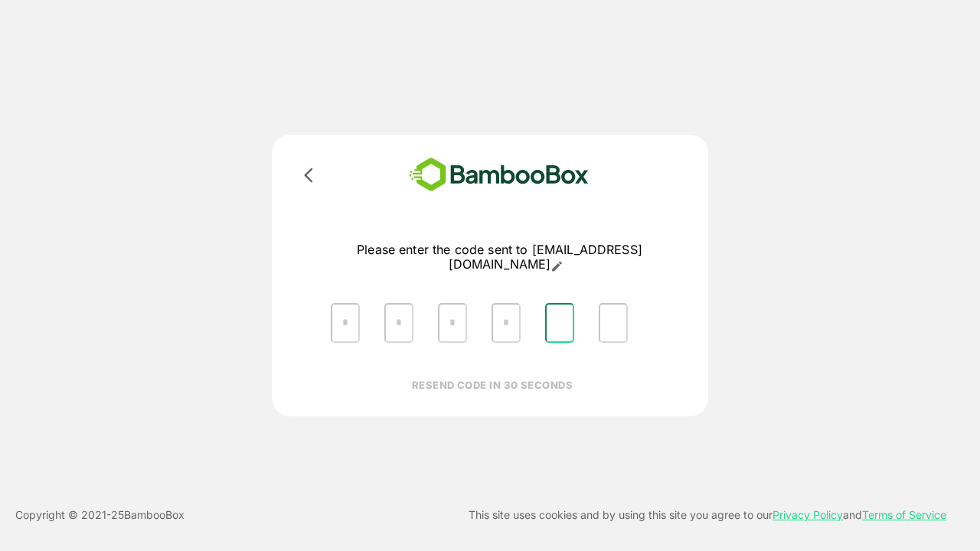  What do you see at coordinates (506, 323) in the screenshot?
I see `input: Please enter OTP character 4` at bounding box center [506, 323].